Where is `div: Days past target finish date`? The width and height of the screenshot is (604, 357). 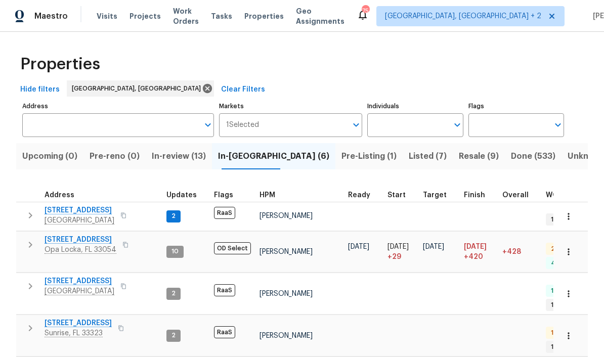
div: Days past target finish date is located at coordinates (520, 195).